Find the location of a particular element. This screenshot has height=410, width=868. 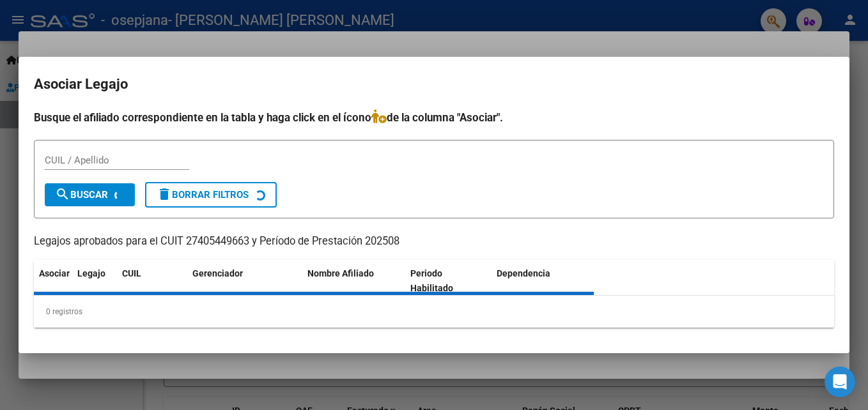

span: Gerenciador is located at coordinates (217, 273).